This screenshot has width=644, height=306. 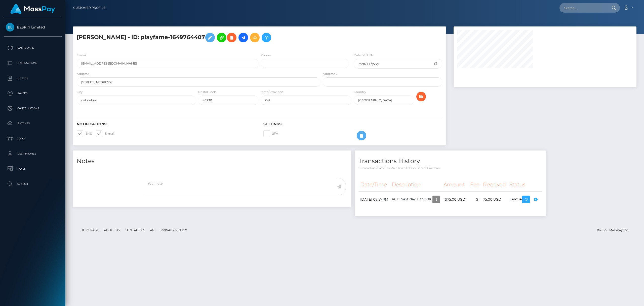 I want to click on a: Links, so click(x=33, y=139).